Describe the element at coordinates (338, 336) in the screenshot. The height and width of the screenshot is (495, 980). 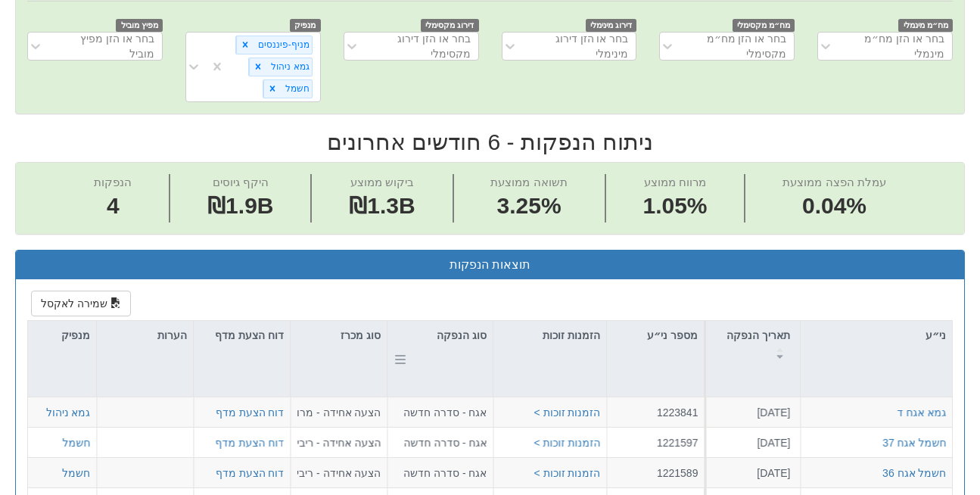
I see `div: סוג מכרז` at that location.